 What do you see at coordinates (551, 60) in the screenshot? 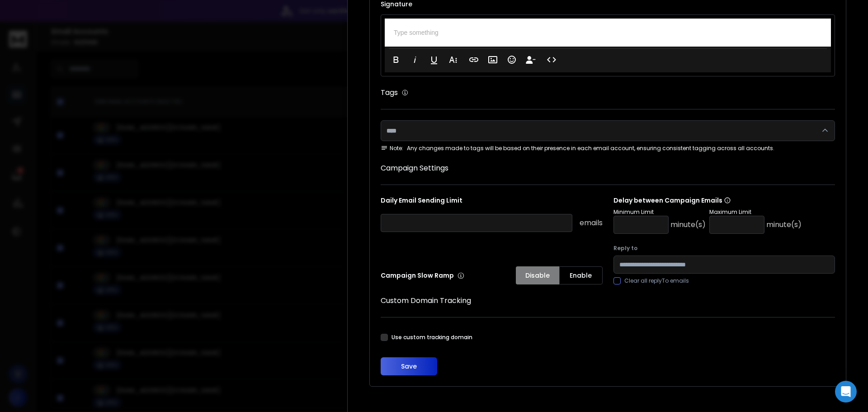
I see `button: Code View` at bounding box center [551, 60].